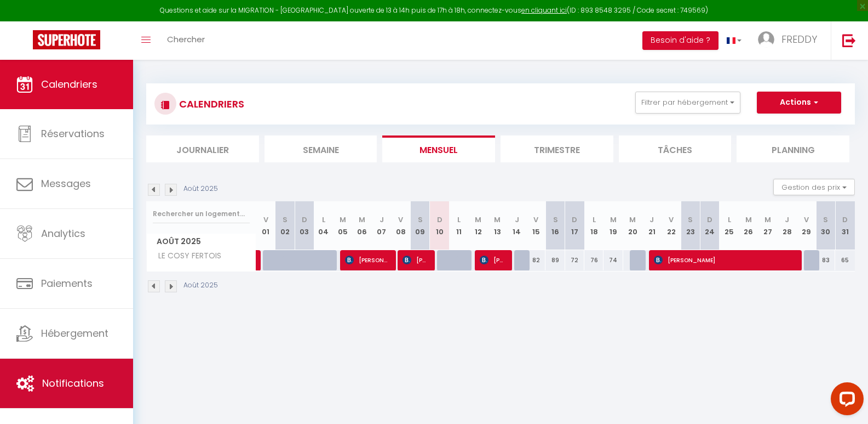 This screenshot has height=424, width=868. I want to click on span: Paiements, so click(67, 283).